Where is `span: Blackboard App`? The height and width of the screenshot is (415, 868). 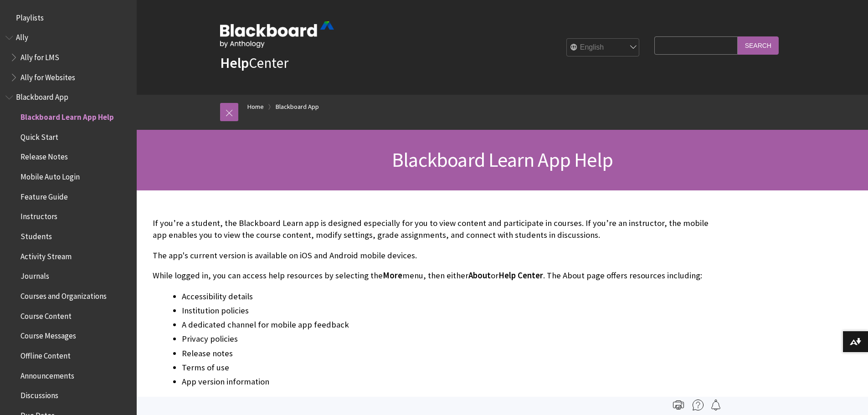
span: Blackboard App is located at coordinates (42, 96).